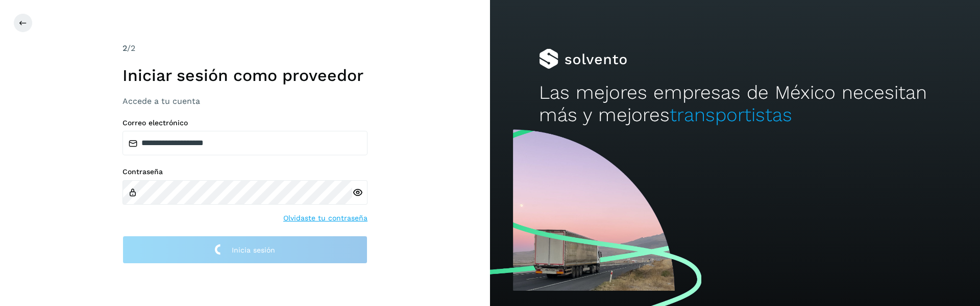  I want to click on button: Inicia sesión, so click(245, 250).